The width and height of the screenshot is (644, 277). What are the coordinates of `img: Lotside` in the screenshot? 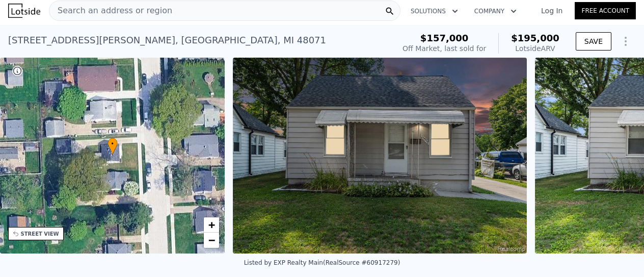 It's located at (24, 11).